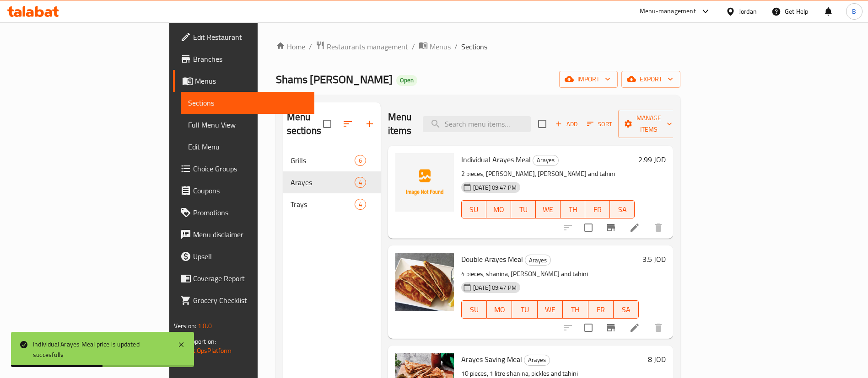 The height and width of the screenshot is (378, 868). What do you see at coordinates (250, 213) in the screenshot?
I see `span: Promotions` at bounding box center [250, 213].